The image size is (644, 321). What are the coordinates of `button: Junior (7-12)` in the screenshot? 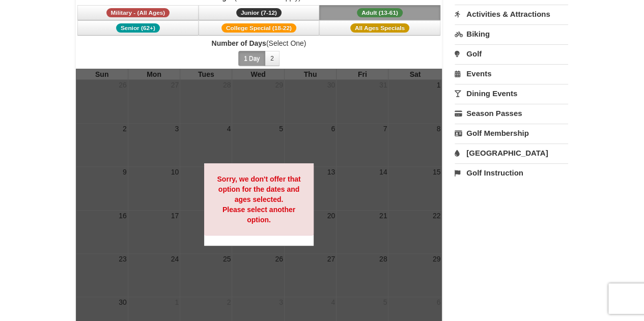 It's located at (259, 13).